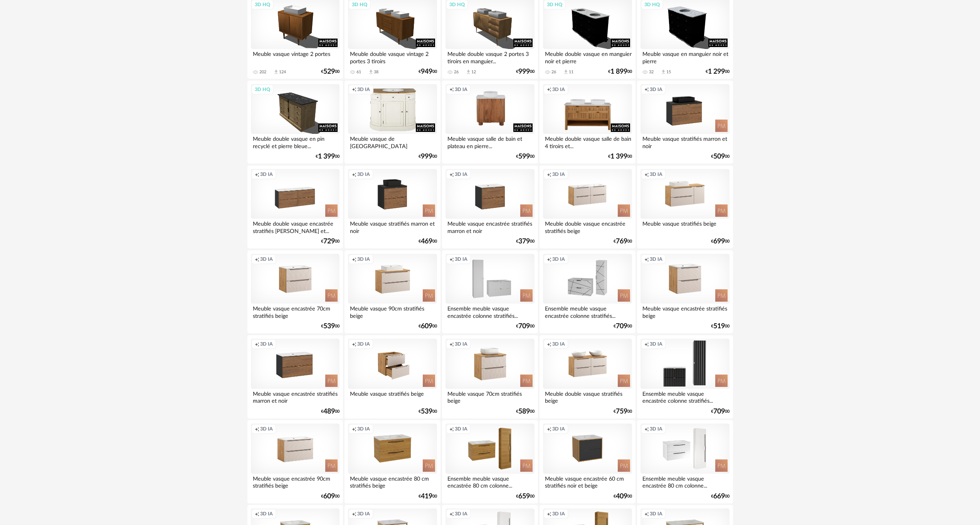  I want to click on span: 1 299, so click(717, 72).